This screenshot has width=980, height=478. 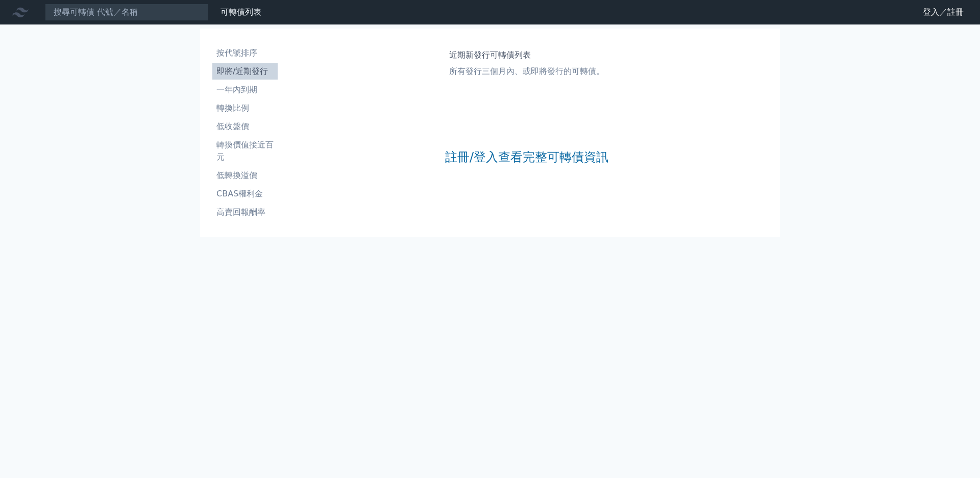 I want to click on a: 註冊/登入查看完整可轉債資訊, so click(x=527, y=157).